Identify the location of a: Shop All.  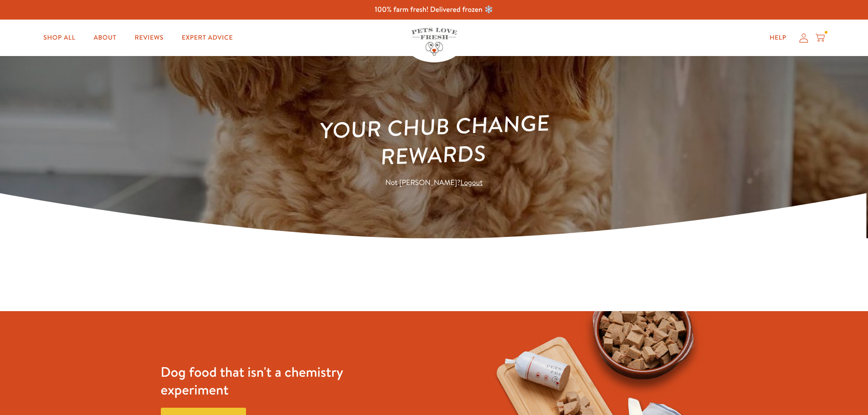
(59, 38).